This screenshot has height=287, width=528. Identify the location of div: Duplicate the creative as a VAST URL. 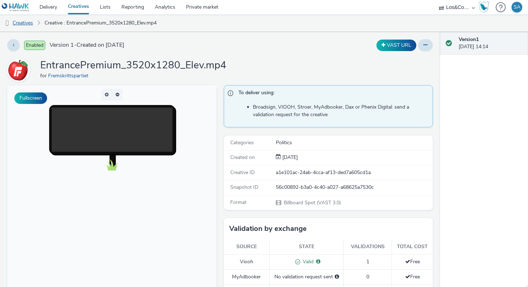
(396, 45).